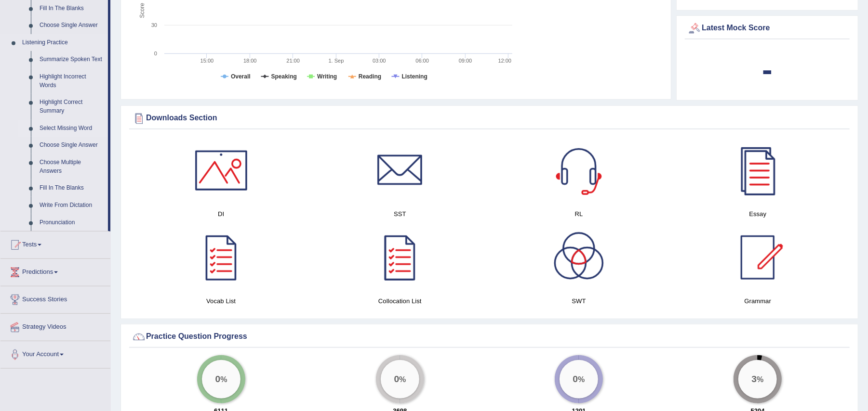 The width and height of the screenshot is (868, 411). Describe the element at coordinates (71, 167) in the screenshot. I see `a: Choose Multiple Answers` at that location.